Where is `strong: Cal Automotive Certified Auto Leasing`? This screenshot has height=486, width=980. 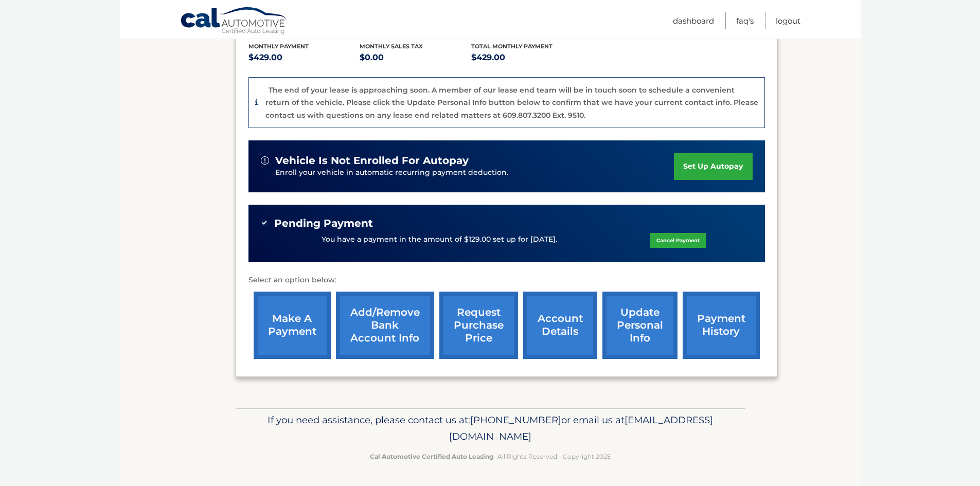
strong: Cal Automotive Certified Auto Leasing is located at coordinates (432, 456).